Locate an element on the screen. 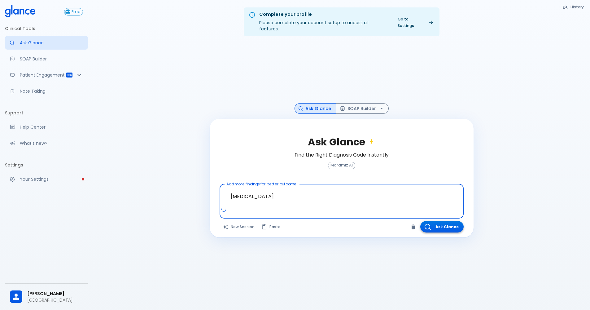 The height and width of the screenshot is (310, 590). a: Go to Settings is located at coordinates (415, 22).